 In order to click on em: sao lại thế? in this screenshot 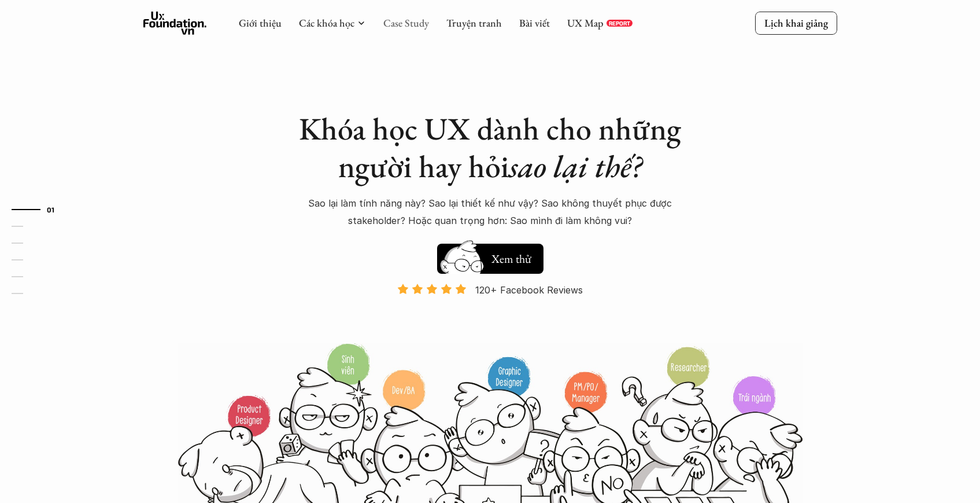, I will do `click(575, 166)`.